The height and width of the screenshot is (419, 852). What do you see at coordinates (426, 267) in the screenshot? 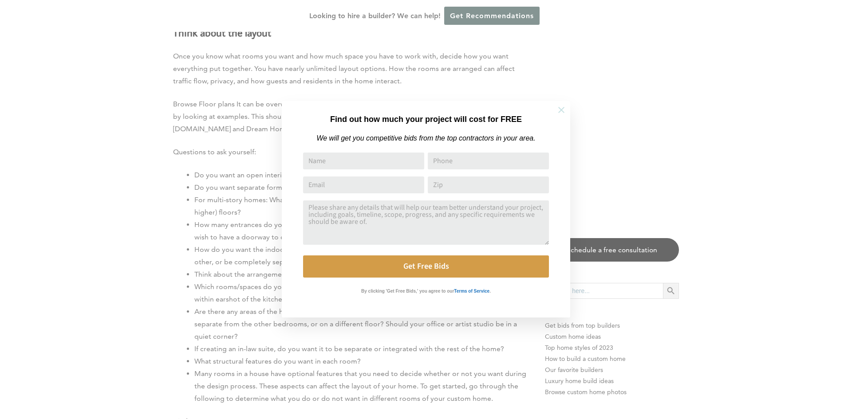
I see `button: Get Free Bids` at bounding box center [426, 267].